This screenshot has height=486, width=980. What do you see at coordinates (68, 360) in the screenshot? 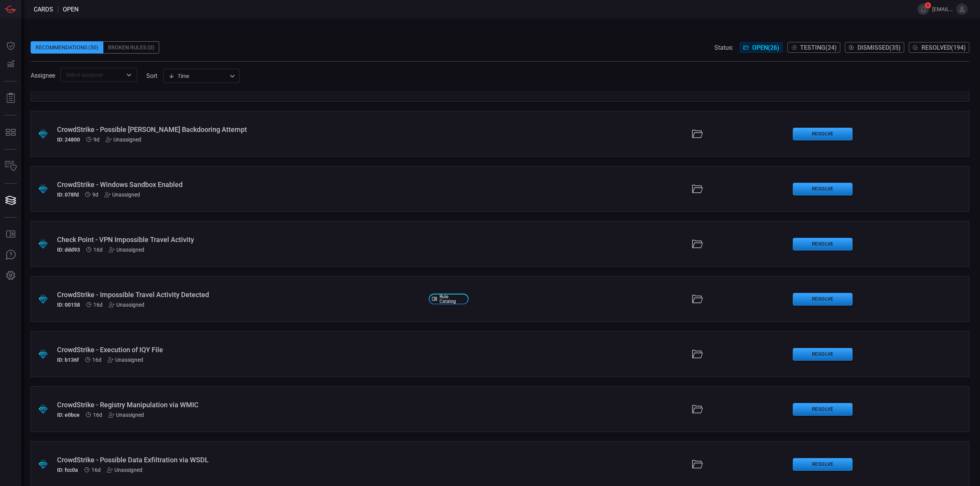
I see `h5: ID: b136f` at bounding box center [68, 360].